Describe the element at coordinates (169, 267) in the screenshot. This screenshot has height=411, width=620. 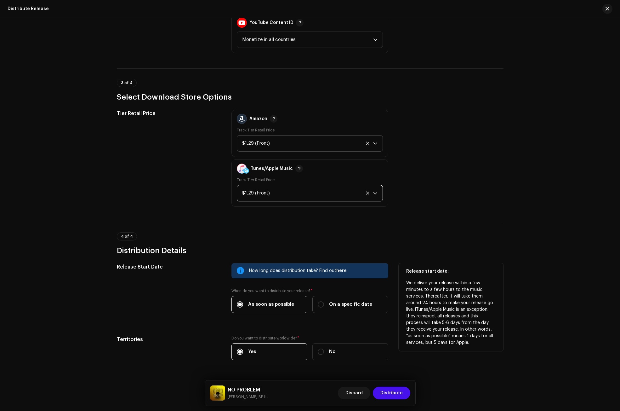
I see `h5: Release Start Date` at that location.